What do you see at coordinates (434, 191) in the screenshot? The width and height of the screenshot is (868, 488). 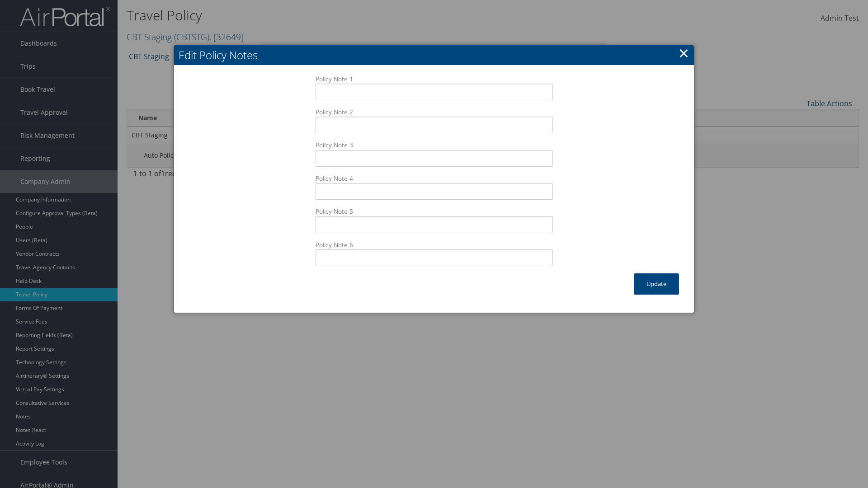 I see `input: Policy Note 4` at bounding box center [434, 191].